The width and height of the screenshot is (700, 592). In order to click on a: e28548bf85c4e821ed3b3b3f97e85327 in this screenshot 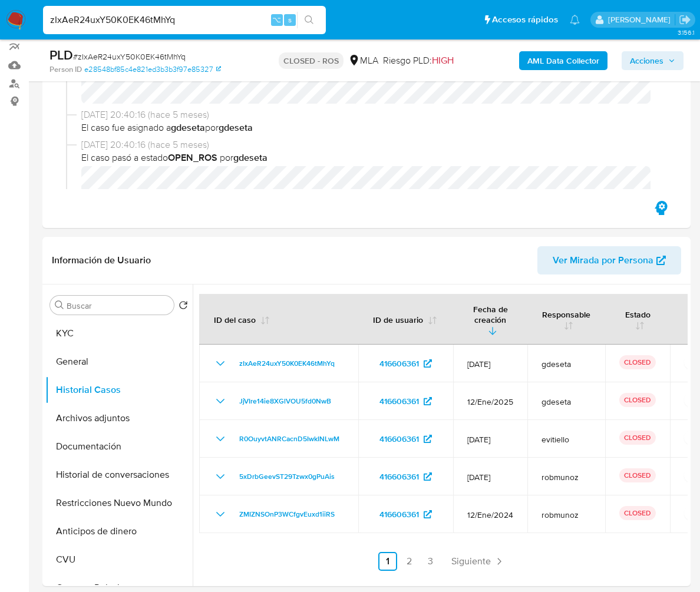, I will do `click(152, 69)`.